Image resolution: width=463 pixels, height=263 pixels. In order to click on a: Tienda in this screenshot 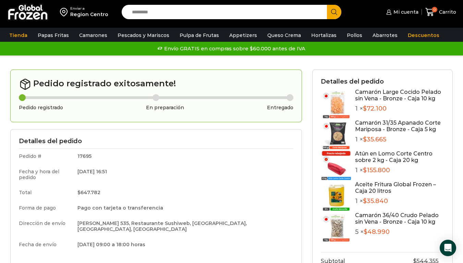, I will do `click(18, 35)`.